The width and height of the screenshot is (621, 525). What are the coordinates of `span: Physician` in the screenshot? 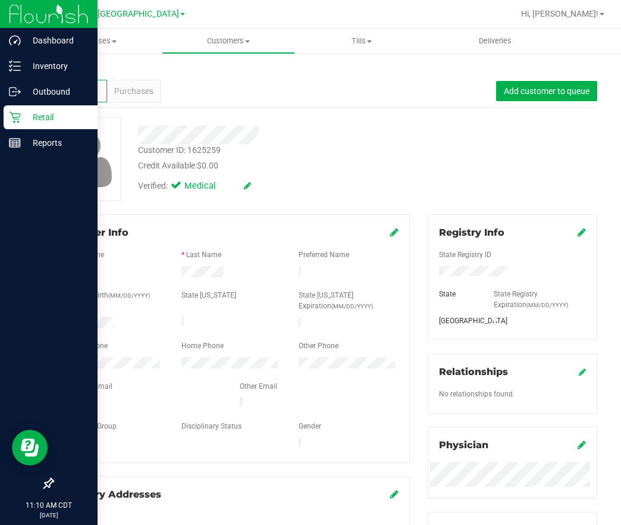 It's located at (463, 444).